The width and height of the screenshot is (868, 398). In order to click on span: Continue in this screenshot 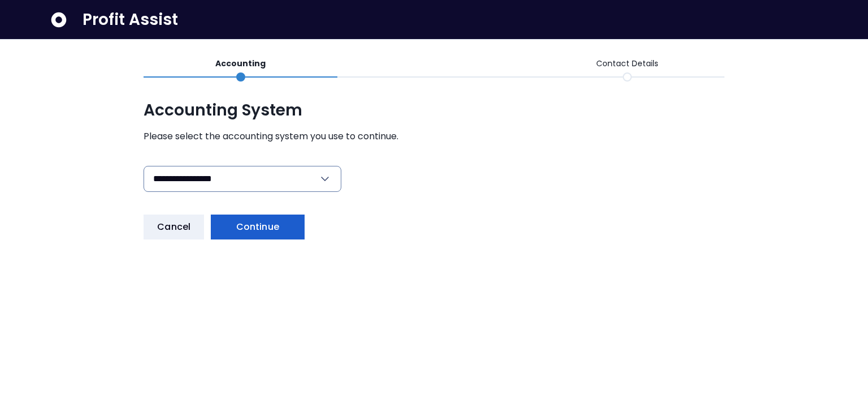, I will do `click(257, 227)`.